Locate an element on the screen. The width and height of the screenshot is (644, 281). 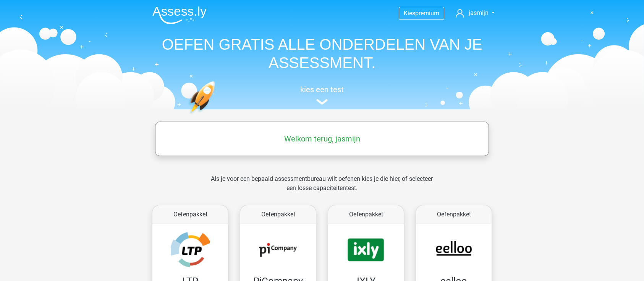
a: kies een test is located at coordinates (322, 95).